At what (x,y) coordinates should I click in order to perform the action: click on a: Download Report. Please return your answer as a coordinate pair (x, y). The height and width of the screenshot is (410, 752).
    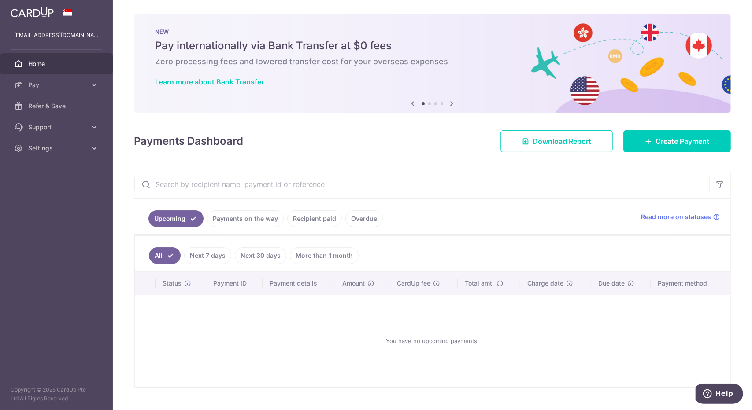
    Looking at the image, I should click on (556, 141).